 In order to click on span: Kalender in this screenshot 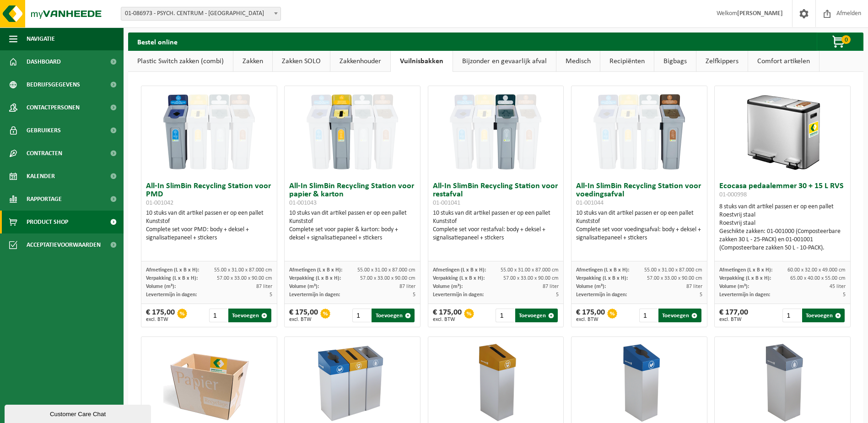, I will do `click(41, 177)`.